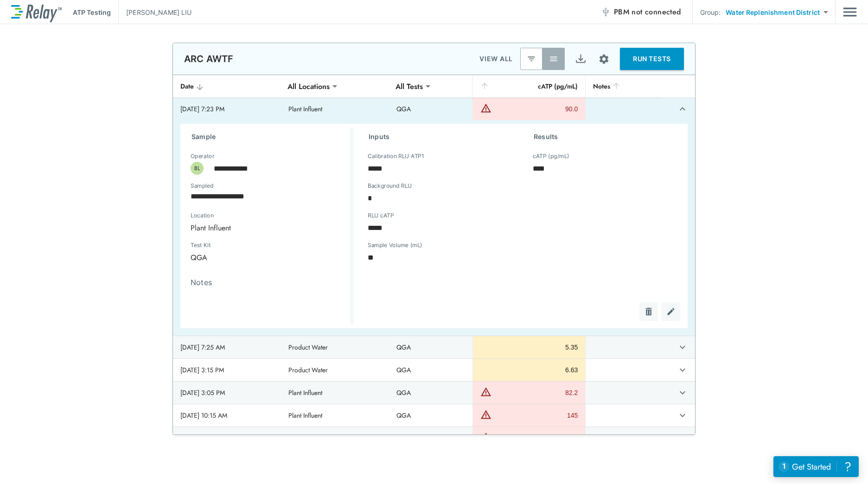 The width and height of the screenshot is (868, 484). Describe the element at coordinates (581, 59) in the screenshot. I see `button: Export` at that location.